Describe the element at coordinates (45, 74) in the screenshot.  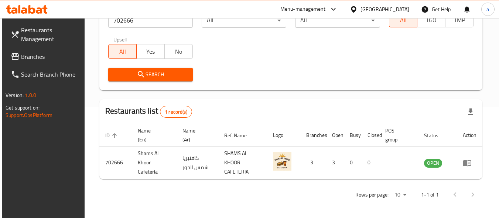
I see `a: Search Branch Phone` at that location.